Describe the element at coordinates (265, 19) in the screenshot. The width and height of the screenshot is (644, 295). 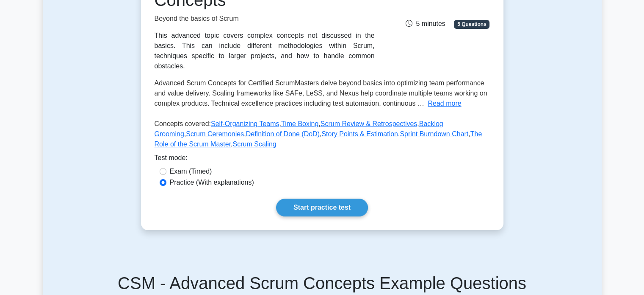
I see `p: Beyond the basics of Scrum` at that location.